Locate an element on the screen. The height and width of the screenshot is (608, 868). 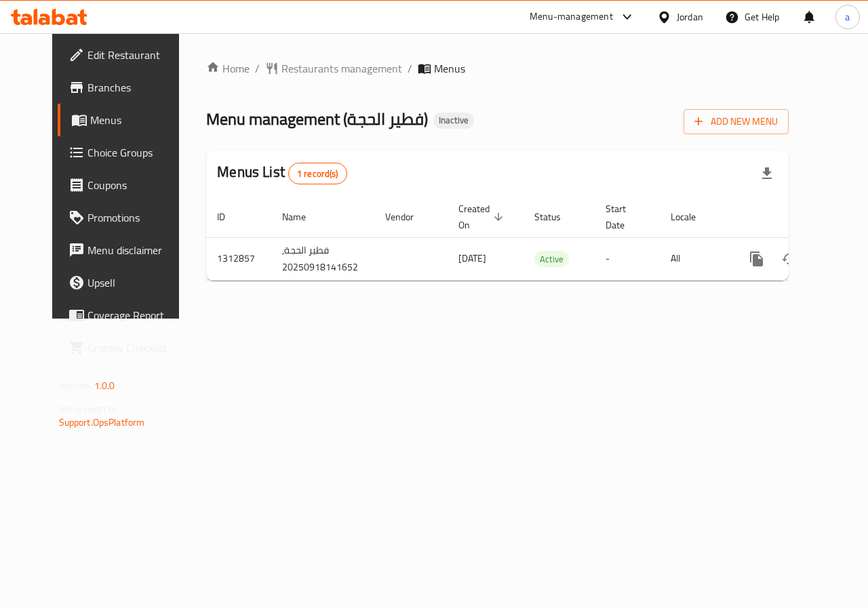
span: Get support on: is located at coordinates (91, 409).